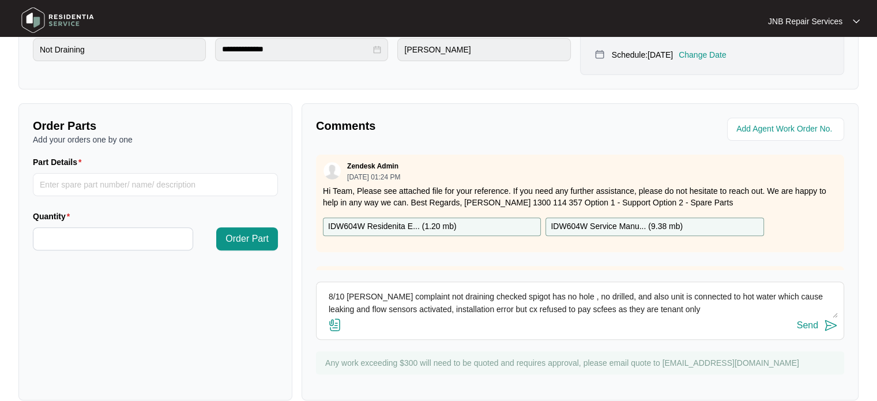  What do you see at coordinates (617, 227) in the screenshot?
I see `p: IDW604W Service Manu... ( 9.38 mb )` at bounding box center [617, 227].